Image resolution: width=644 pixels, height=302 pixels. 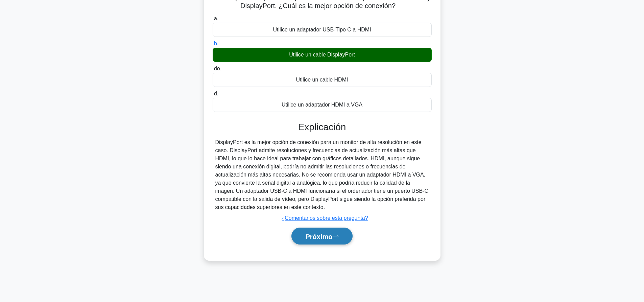 I want to click on font: Utilice un adaptador HDMI a VGA, so click(x=322, y=105).